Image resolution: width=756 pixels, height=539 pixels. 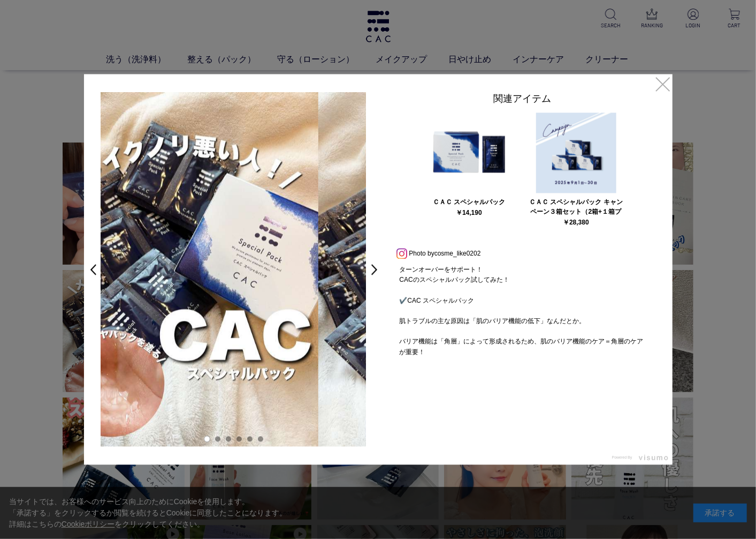 What do you see at coordinates (576, 222) in the screenshot?
I see `div: ￥28,380` at bounding box center [576, 222].